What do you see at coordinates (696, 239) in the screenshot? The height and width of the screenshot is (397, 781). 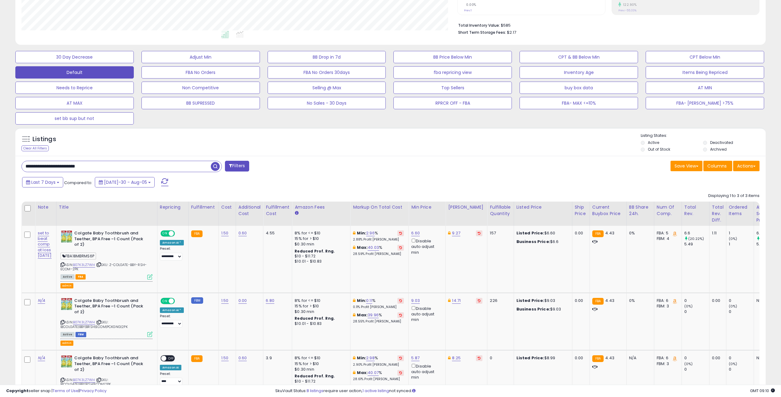 I see `small: (20.22%)` at bounding box center [696, 239].